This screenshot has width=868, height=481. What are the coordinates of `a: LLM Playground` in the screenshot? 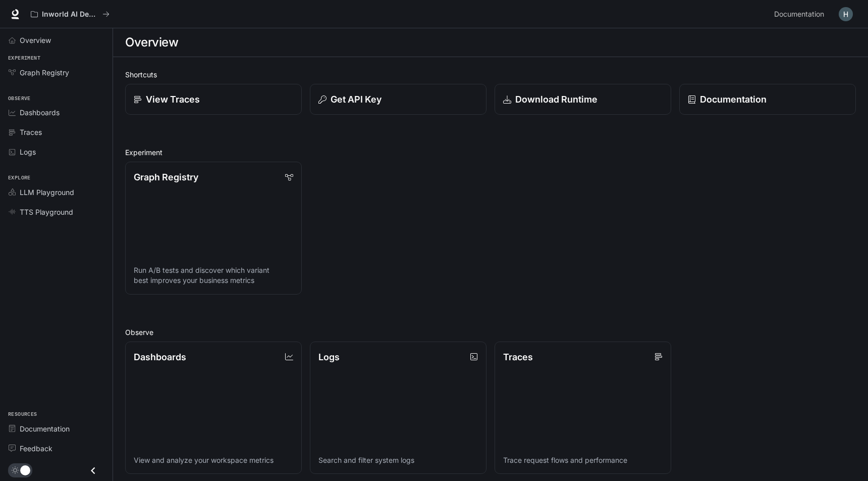 It's located at (56, 192).